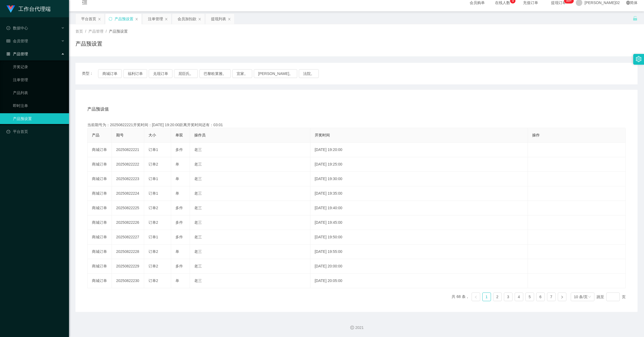  What do you see at coordinates (476, 297) in the screenshot?
I see `li: 上一页` at bounding box center [476, 297].